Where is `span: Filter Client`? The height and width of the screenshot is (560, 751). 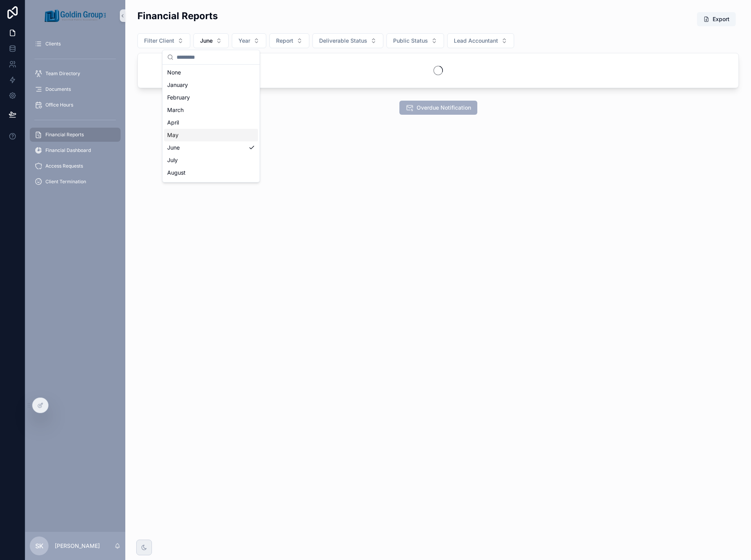 span: Filter Client is located at coordinates (159, 41).